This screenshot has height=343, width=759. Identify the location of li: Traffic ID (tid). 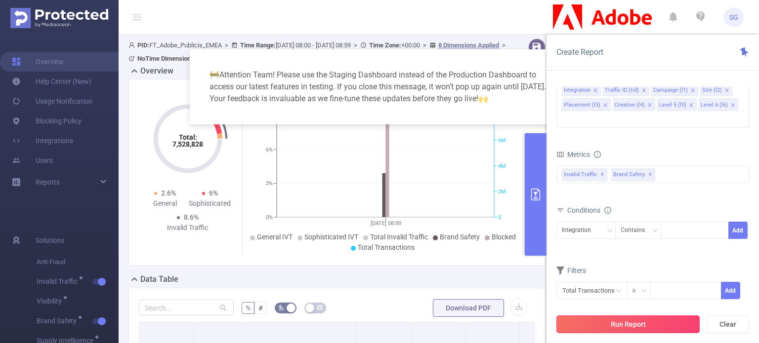
(626, 90).